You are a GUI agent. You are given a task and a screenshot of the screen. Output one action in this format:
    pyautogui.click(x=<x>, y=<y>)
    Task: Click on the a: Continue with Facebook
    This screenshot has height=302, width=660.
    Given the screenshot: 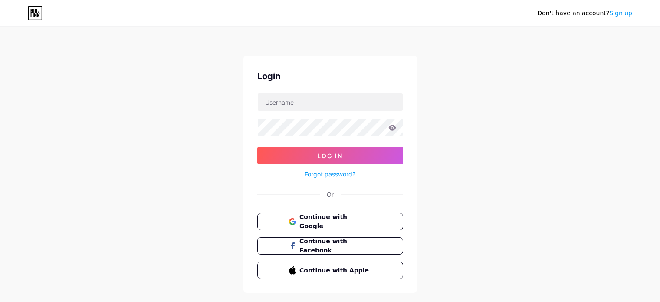 What is the action you would take?
    pyautogui.click(x=330, y=246)
    